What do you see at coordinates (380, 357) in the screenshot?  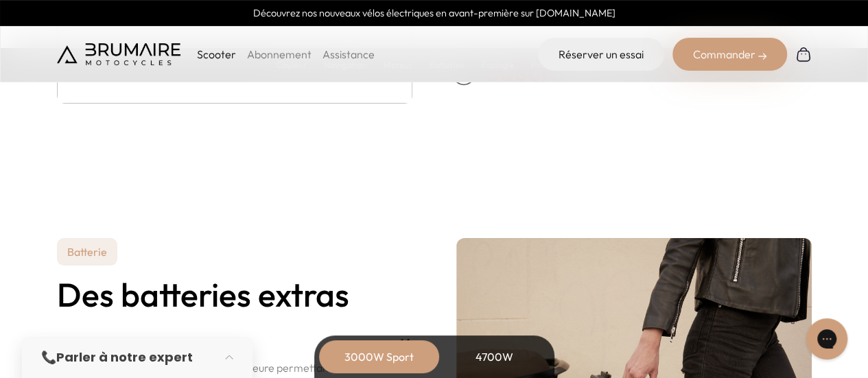 I see `div: 3000W Sport` at bounding box center [380, 357].